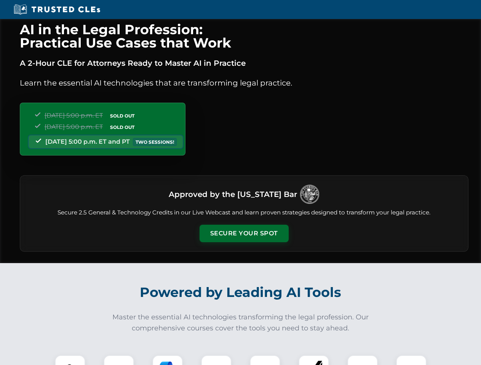  What do you see at coordinates (57, 10) in the screenshot?
I see `img: Trusted CLEs` at bounding box center [57, 10].